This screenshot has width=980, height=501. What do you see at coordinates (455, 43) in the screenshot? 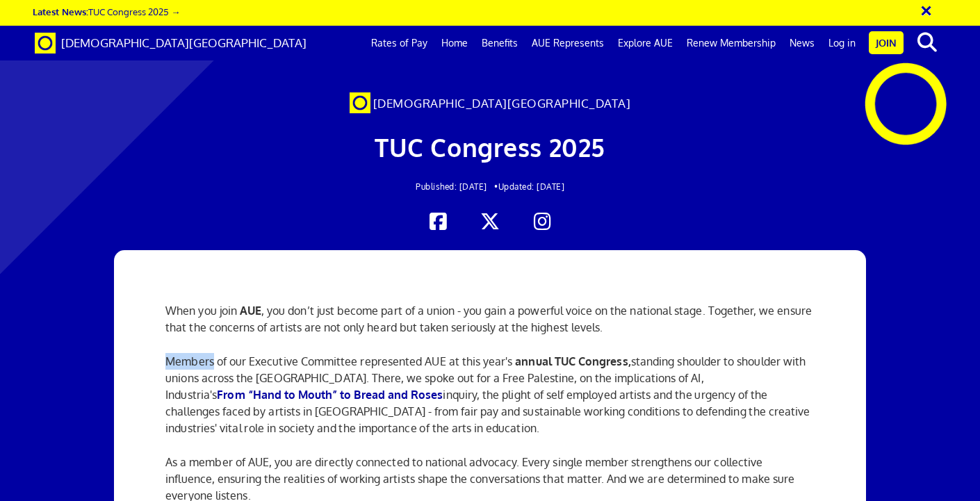
I see `a: Home` at bounding box center [455, 43].